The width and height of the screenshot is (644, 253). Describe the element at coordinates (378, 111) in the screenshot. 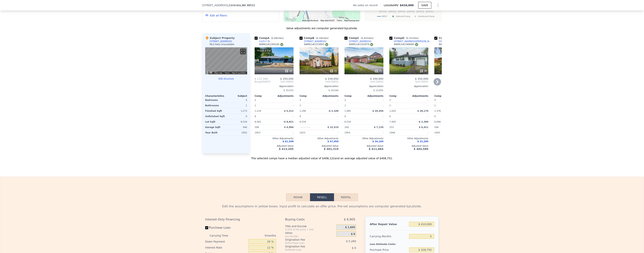

I see `span: $ 20,456` at that location.